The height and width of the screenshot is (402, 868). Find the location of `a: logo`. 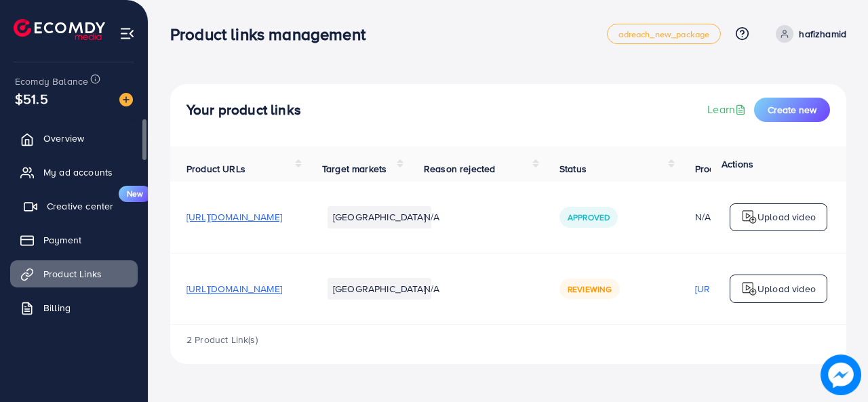

a: logo is located at coordinates (59, 29).